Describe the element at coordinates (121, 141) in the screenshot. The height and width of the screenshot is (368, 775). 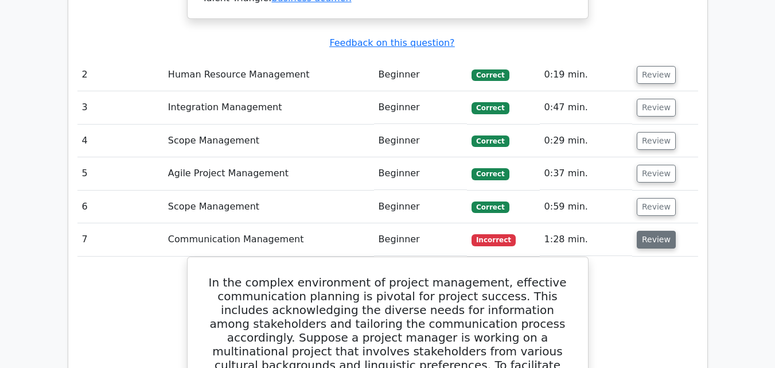
I see `td: 4` at that location.